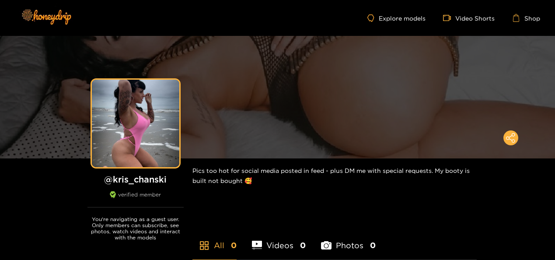 The image size is (555, 260). I want to click on a: Shop, so click(526, 18).